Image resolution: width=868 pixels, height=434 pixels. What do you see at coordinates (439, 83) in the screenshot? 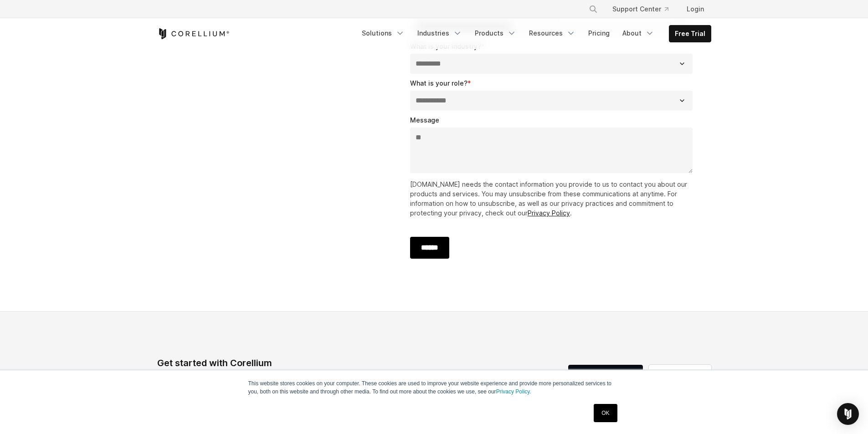
I see `span: What is your role?` at bounding box center [439, 83].